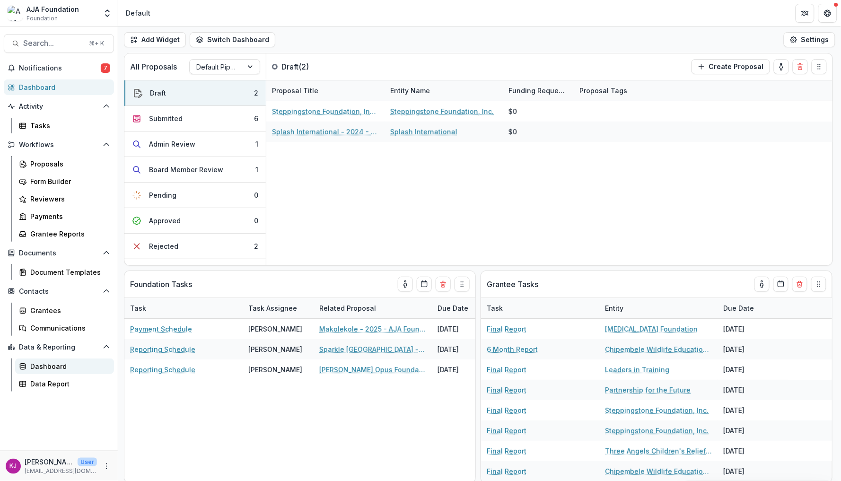 The image size is (841, 481). Describe the element at coordinates (59, 253) in the screenshot. I see `span: Documents` at that location.